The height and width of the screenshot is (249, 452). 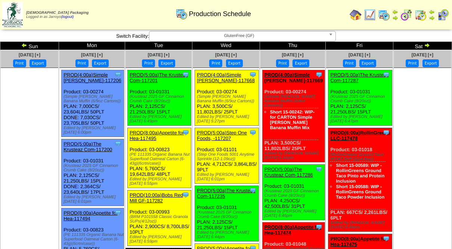 What do you see at coordinates (57, 15) in the screenshot?
I see `span: Logged in as Jarroyo` at bounding box center [57, 15].